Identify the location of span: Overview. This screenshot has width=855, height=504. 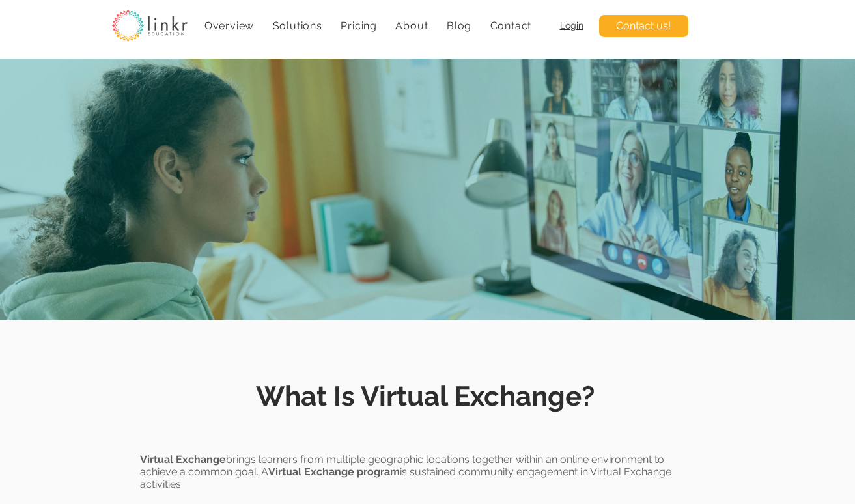
(229, 26).